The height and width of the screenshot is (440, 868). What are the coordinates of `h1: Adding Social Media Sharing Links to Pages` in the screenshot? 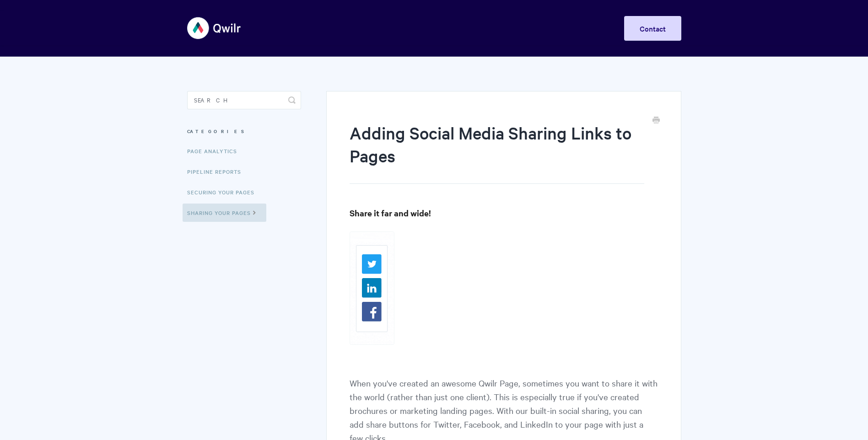 It's located at (496, 152).